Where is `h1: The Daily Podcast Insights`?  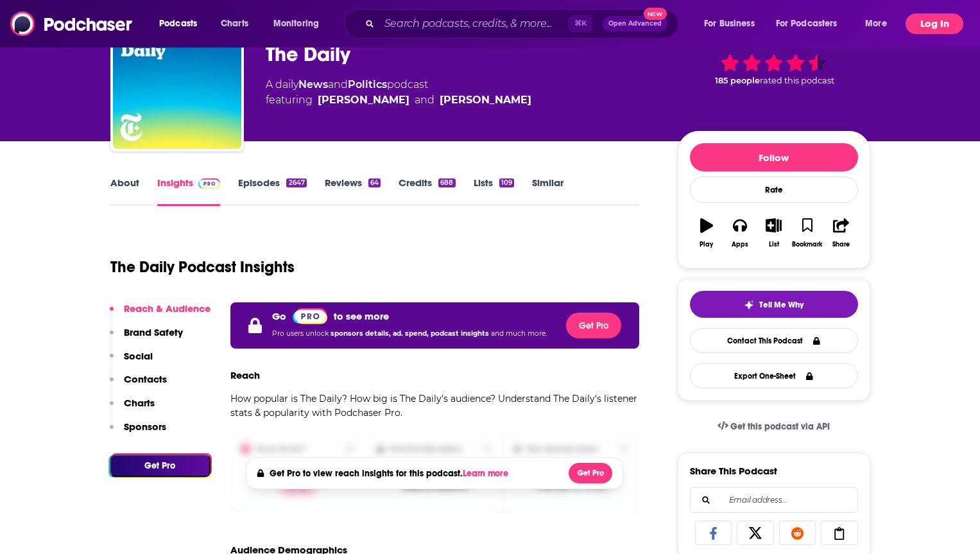
h1: The Daily Podcast Insights is located at coordinates (202, 267).